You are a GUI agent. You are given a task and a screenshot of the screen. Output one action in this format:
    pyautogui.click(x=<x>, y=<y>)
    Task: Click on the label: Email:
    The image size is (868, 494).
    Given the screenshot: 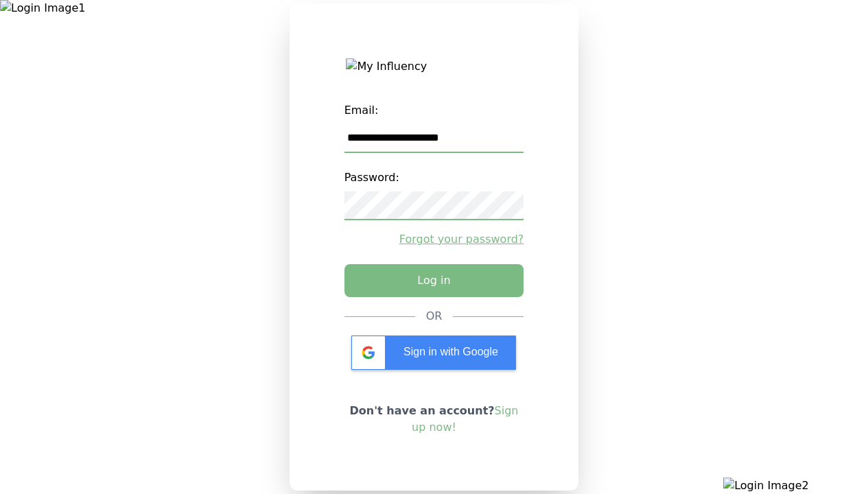 What is the action you would take?
    pyautogui.click(x=434, y=111)
    